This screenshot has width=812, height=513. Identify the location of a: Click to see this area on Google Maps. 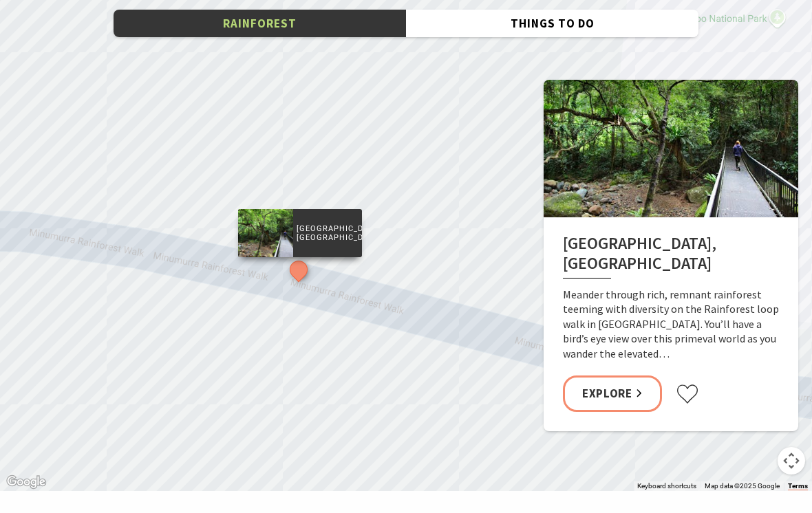
(26, 483).